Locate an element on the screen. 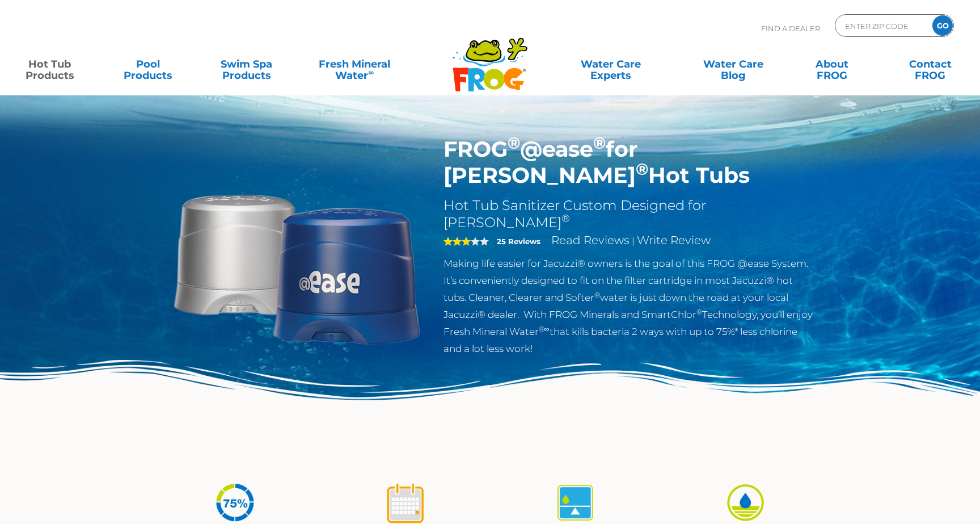  span: 3 is located at coordinates (457, 241).